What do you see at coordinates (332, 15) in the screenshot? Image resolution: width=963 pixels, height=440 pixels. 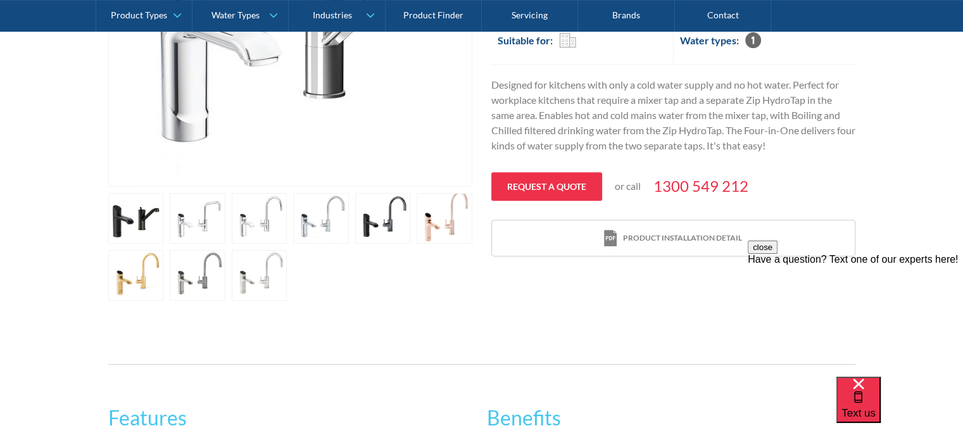 I see `div: Industries` at bounding box center [332, 15].